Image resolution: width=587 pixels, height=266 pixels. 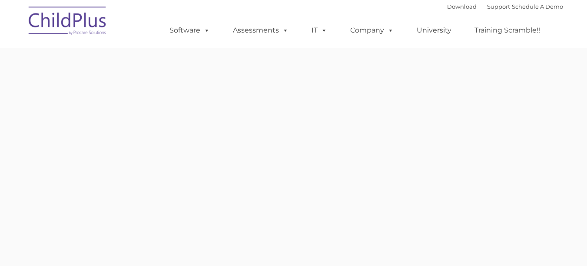 I want to click on a: Assessments, so click(x=261, y=30).